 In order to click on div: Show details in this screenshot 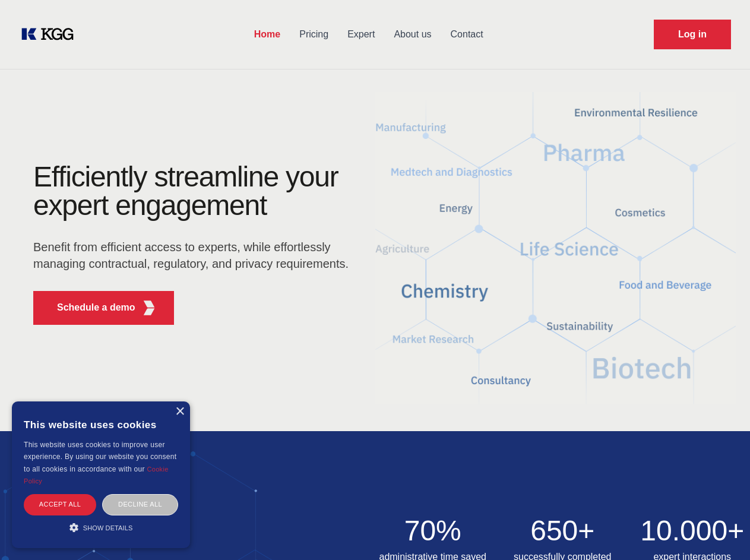, I will do `click(101, 527)`.